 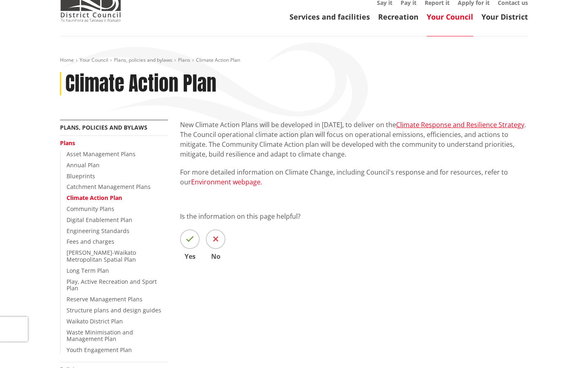 What do you see at coordinates (505, 17) in the screenshot?
I see `a: Your District` at bounding box center [505, 17].